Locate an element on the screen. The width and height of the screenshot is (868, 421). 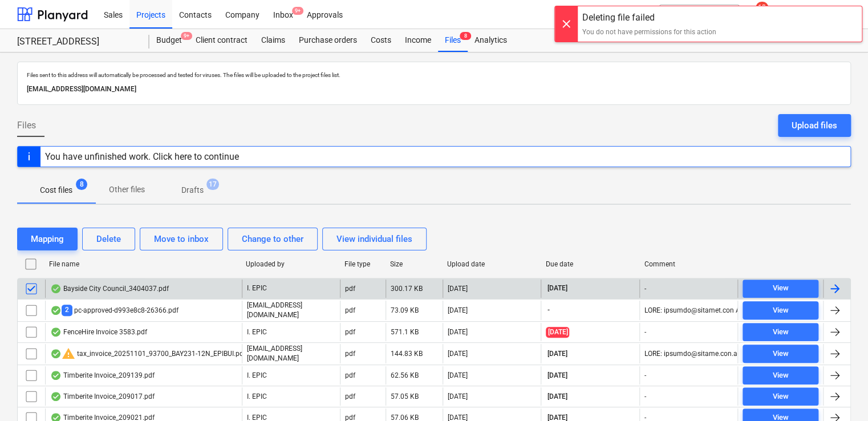
button: Mapping is located at coordinates (47, 239).